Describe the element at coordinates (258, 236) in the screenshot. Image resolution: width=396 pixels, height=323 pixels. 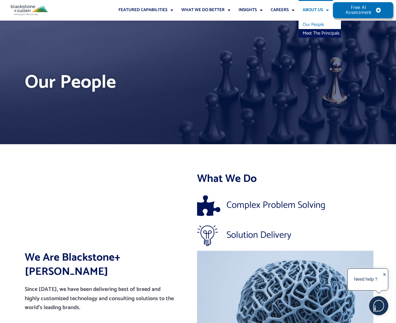
I see `span: Solution Delivery` at that location.